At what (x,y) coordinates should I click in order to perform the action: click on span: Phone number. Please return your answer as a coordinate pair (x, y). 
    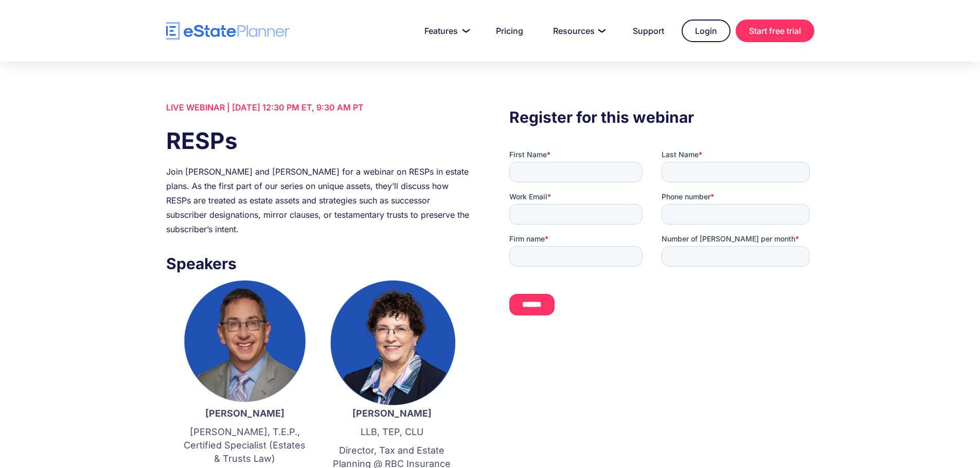
    Looking at the image, I should click on (177, 47).